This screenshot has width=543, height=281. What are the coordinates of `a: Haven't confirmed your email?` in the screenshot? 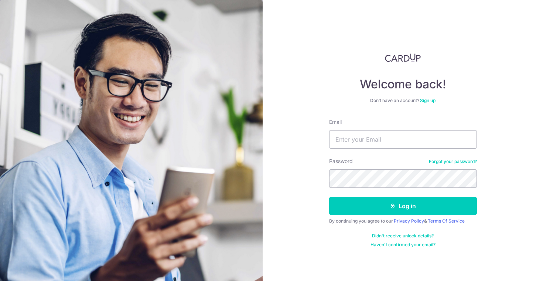 It's located at (403, 245).